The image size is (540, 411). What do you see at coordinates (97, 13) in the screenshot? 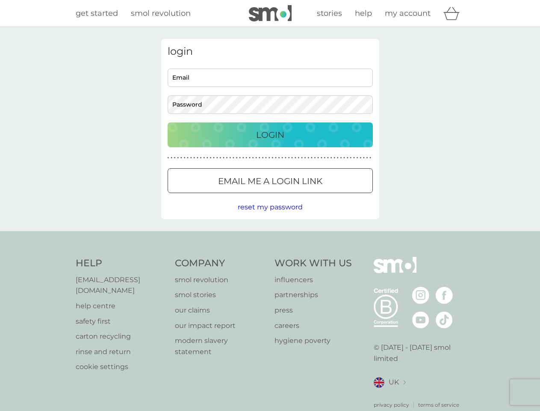
I see `span: get started` at bounding box center [97, 13].